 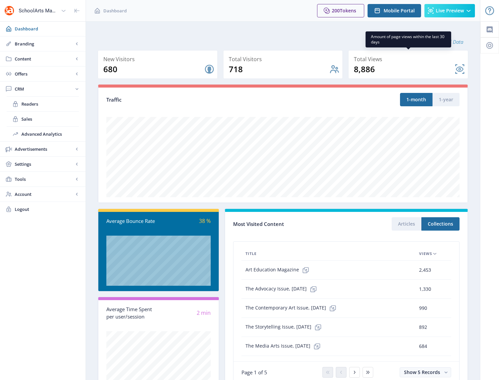 I want to click on span: CRM, so click(x=44, y=89).